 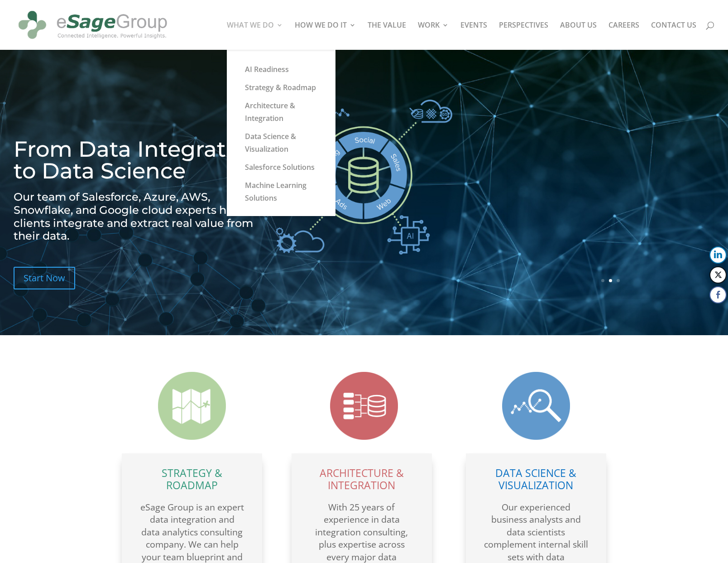 I want to click on a: Strategy & Roadmap, so click(x=281, y=87).